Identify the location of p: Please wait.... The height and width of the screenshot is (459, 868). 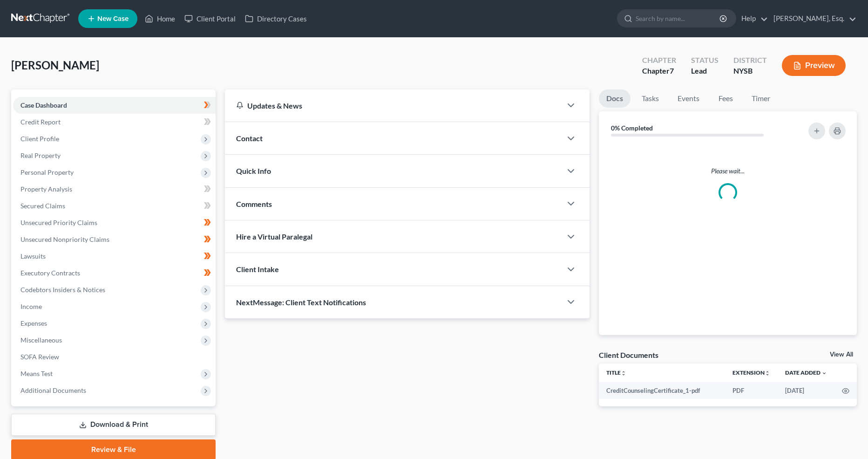
(728, 171).